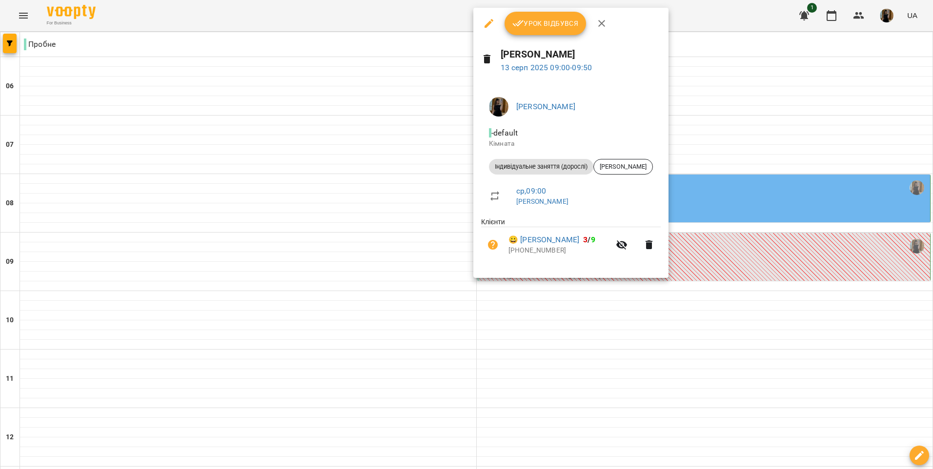 The width and height of the screenshot is (933, 469). Describe the element at coordinates (571, 242) in the screenshot. I see `ul: Клієнти` at that location.